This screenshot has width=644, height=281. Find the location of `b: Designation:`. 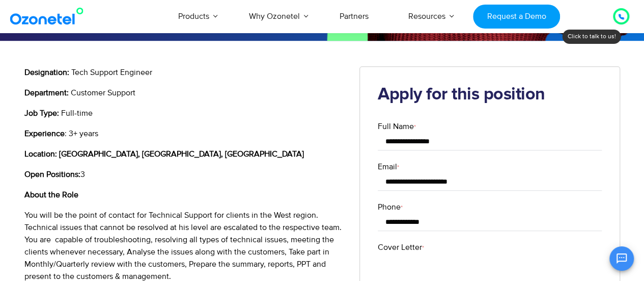

b: Designation: is located at coordinates (47, 73).